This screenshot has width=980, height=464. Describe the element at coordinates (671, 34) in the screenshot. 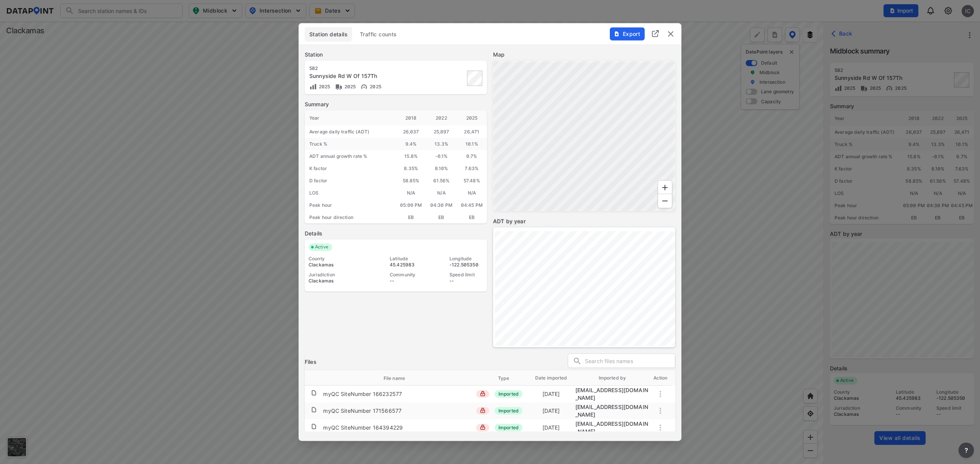

I see `img: close.efbf2170.svg` at that location.